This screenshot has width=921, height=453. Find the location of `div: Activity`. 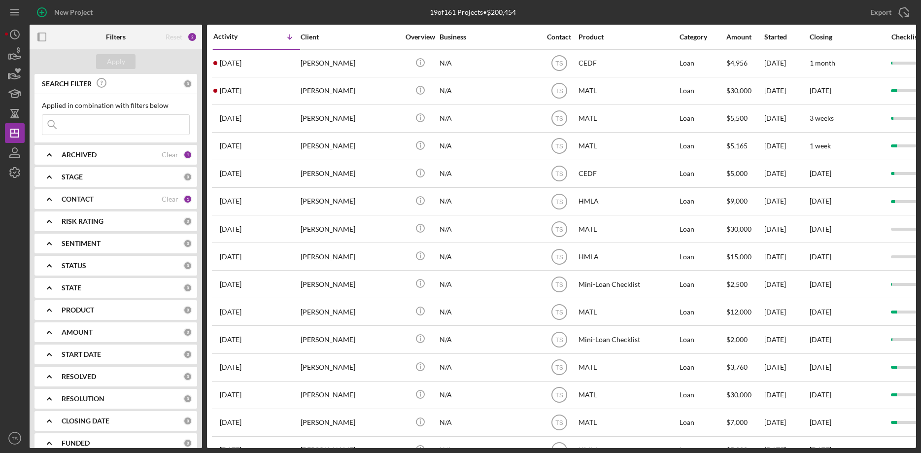

div: Activity is located at coordinates (235, 36).